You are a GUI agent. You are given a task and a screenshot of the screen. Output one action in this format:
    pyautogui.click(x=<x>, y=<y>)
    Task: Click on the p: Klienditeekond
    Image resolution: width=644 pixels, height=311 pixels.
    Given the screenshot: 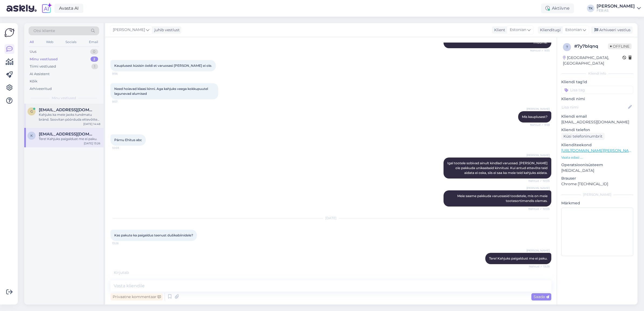 What is the action you would take?
    pyautogui.click(x=597, y=145)
    